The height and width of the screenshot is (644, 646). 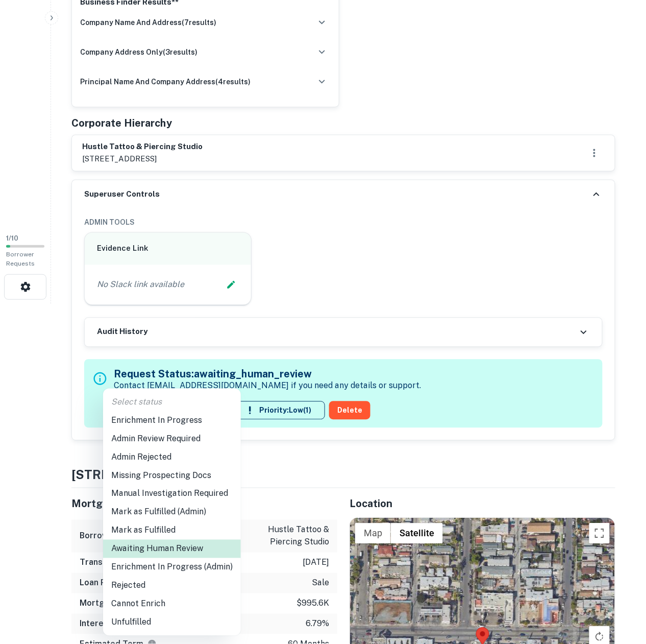 What do you see at coordinates (172, 531) in the screenshot?
I see `li: Mark as Fulfilled` at bounding box center [172, 531].